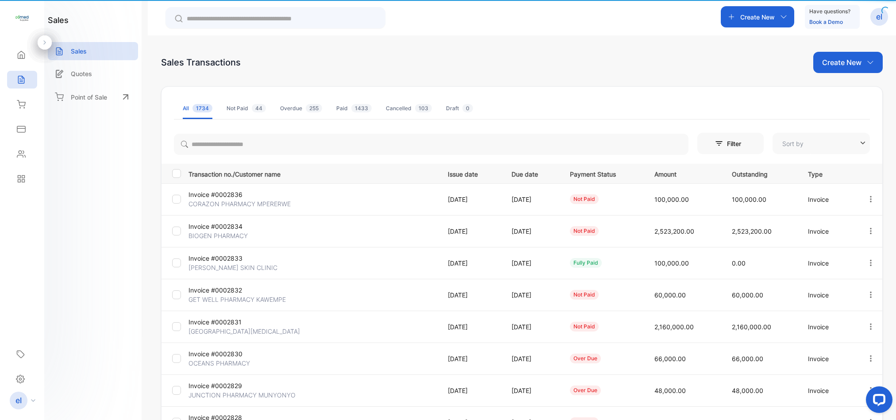  I want to click on div: Cancelled, so click(409, 108).